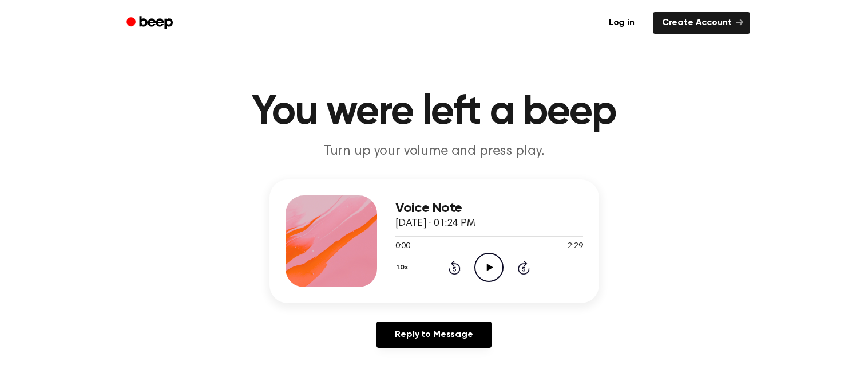 Image resolution: width=868 pixels, height=392 pixels. Describe the element at coordinates (434, 335) in the screenshot. I see `a: Reply to Message` at that location.